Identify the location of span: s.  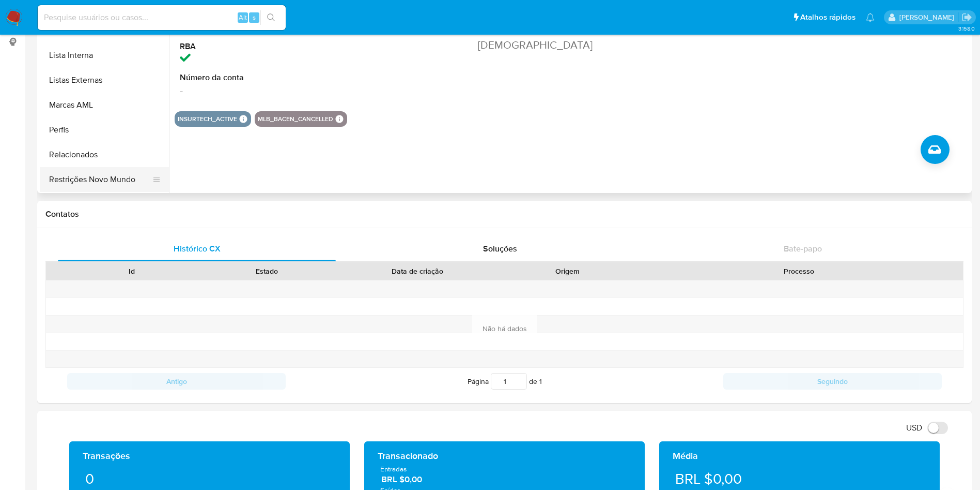
(255, 17).